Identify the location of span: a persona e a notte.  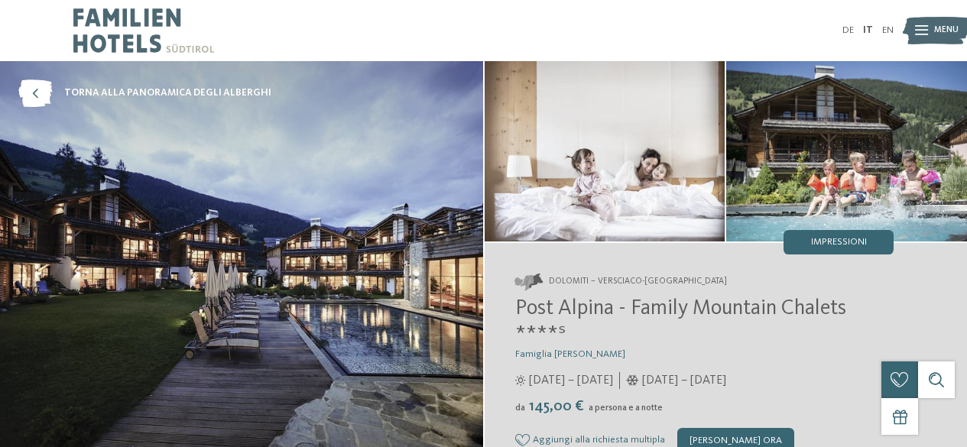
(625, 408).